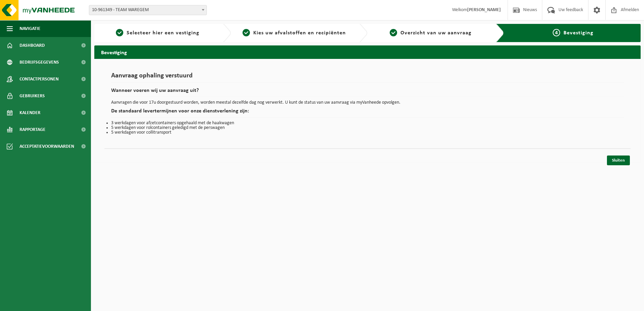  Describe the element at coordinates (157, 33) in the screenshot. I see `a: 1Selecteer hier een vestiging` at that location.